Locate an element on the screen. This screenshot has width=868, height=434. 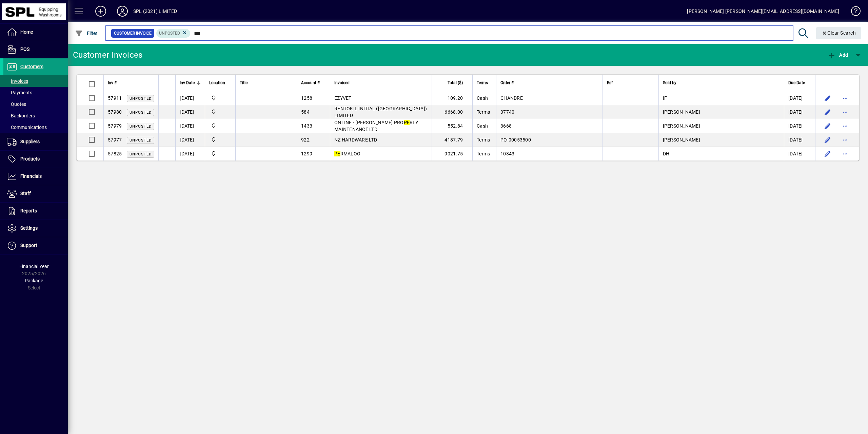
mat-chip: Customer Invoice Status: Unposted is located at coordinates (173, 33).